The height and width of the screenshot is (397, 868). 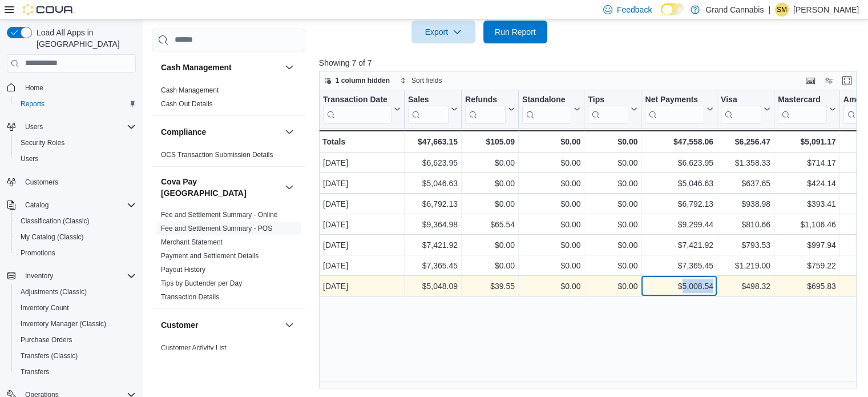 What do you see at coordinates (76, 104) in the screenshot?
I see `button: Reports` at bounding box center [76, 104].